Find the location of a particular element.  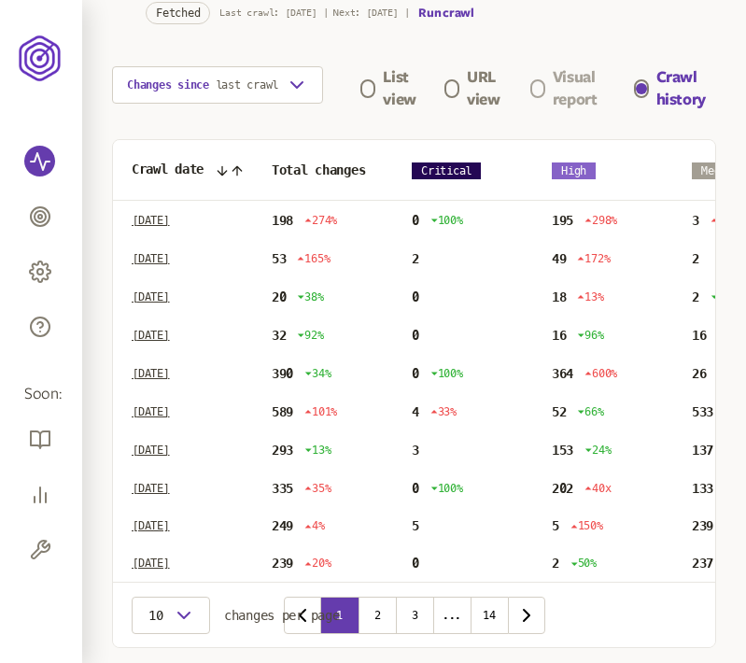

span: 274% is located at coordinates (320, 220).